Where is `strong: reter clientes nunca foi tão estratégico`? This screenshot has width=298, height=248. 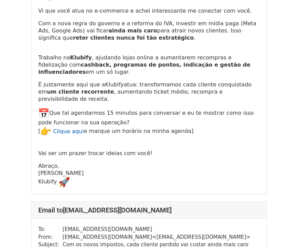
strong: reter clientes nunca foi tão estratégico is located at coordinates (133, 38).